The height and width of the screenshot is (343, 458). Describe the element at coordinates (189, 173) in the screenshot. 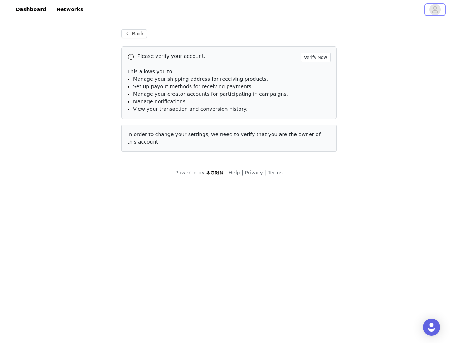

I see `span: Powered by` at that location.